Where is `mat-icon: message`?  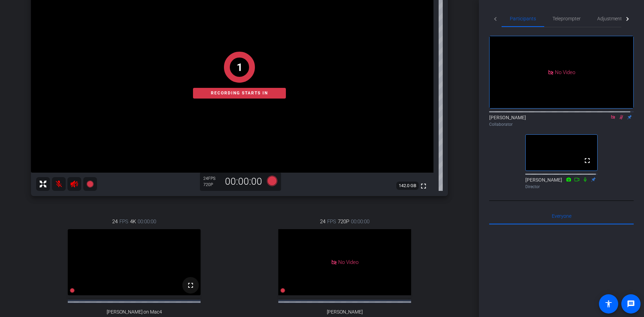
mat-icon: message is located at coordinates (631, 304).